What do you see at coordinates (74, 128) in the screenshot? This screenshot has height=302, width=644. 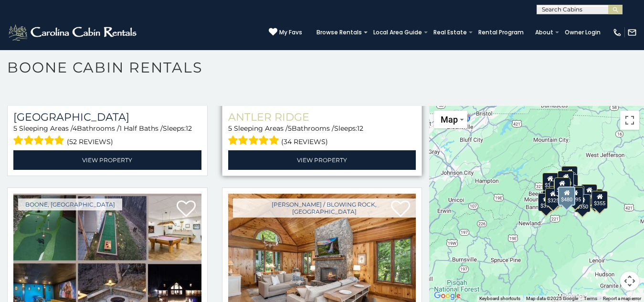 I see `span: 4` at bounding box center [74, 128].